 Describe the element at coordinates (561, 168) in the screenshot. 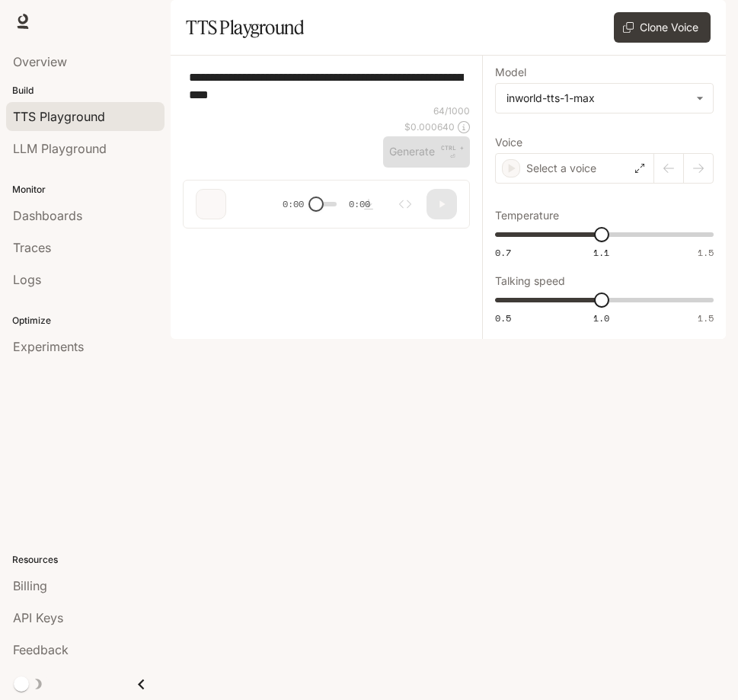

I see `p: Select a voice` at that location.